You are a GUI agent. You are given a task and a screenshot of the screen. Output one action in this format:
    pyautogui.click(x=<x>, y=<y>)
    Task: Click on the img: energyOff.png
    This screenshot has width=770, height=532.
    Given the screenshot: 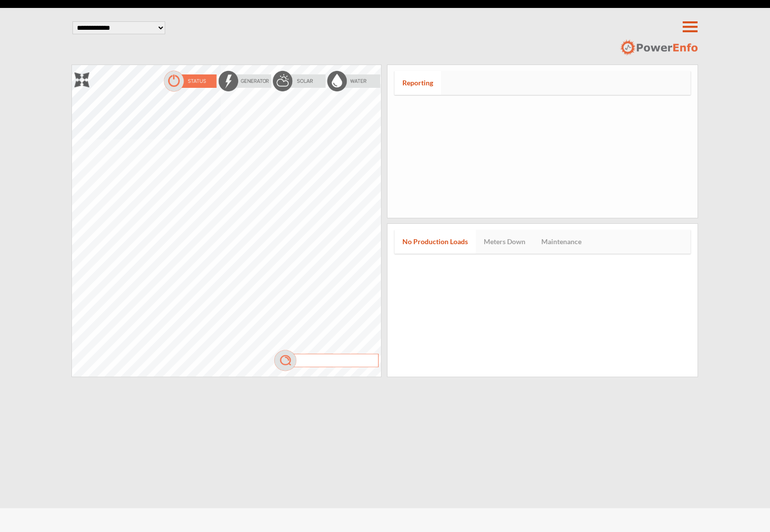 What is the action you would take?
    pyautogui.click(x=244, y=81)
    